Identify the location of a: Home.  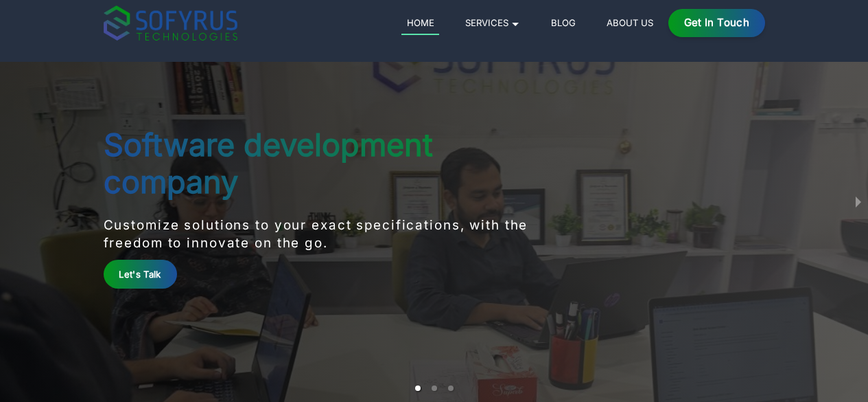
(420, 25).